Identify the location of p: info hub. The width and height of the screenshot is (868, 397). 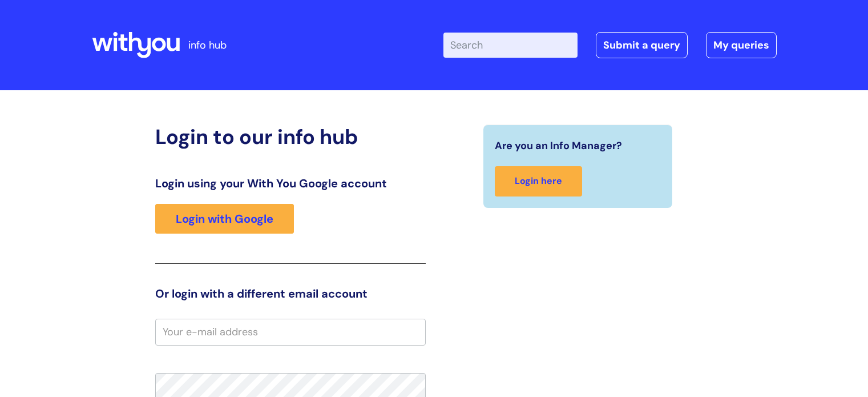
(207, 45).